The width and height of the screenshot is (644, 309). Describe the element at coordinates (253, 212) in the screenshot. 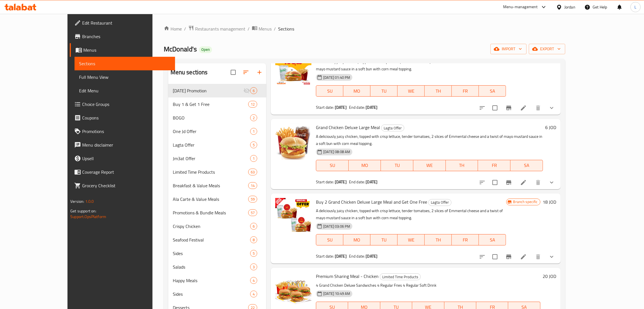

I see `span: 57` at that location.